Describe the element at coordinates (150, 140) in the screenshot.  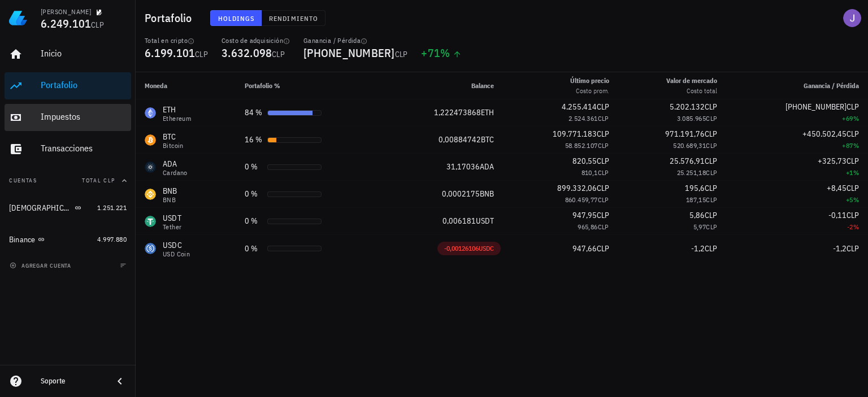
I see `div: BTC-icon` at that location.